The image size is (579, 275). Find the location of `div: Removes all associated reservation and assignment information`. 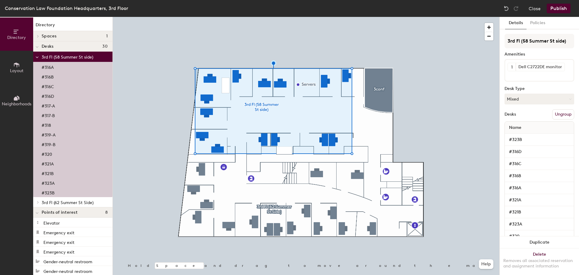

div: Removes all associated reservation and assignment information is located at coordinates (539, 263).